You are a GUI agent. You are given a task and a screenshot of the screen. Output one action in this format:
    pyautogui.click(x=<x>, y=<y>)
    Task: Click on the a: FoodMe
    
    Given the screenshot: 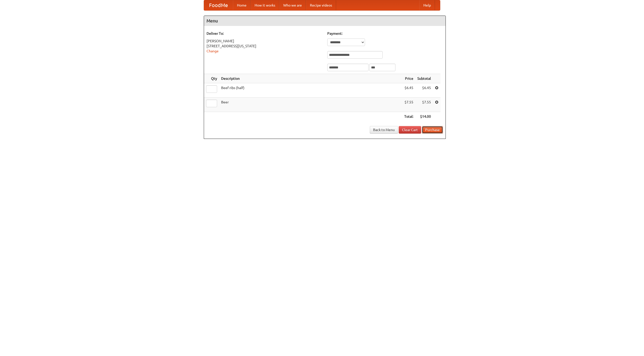 What is the action you would take?
    pyautogui.click(x=218, y=5)
    